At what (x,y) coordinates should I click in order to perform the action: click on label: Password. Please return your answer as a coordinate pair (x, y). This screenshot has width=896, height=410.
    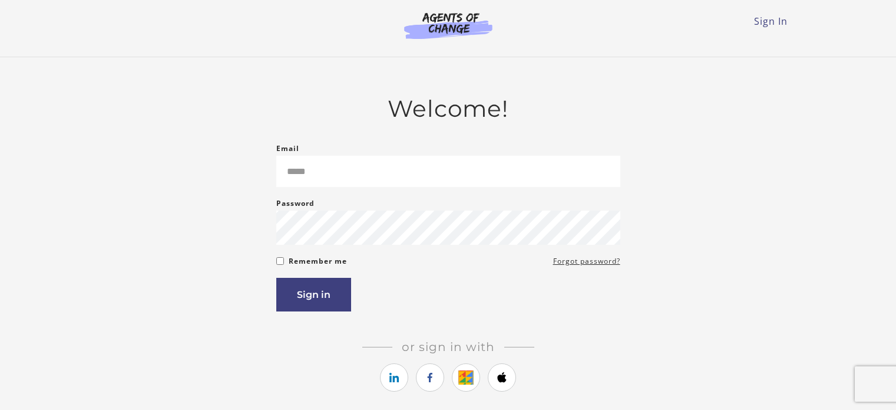
    Looking at the image, I should click on (295, 203).